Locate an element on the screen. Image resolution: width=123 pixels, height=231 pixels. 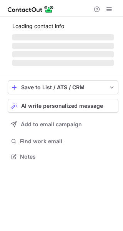
button: AI write personalized message is located at coordinates (63, 106).